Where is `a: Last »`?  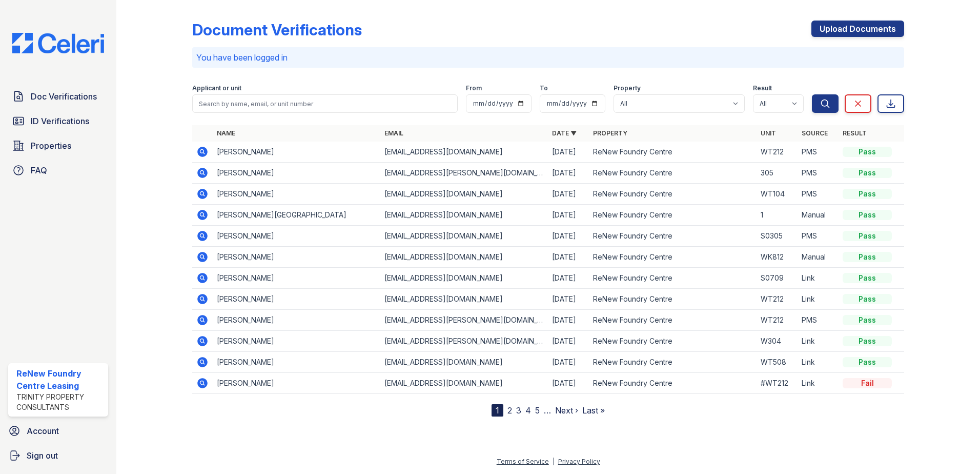
a: Last » is located at coordinates (594, 410).